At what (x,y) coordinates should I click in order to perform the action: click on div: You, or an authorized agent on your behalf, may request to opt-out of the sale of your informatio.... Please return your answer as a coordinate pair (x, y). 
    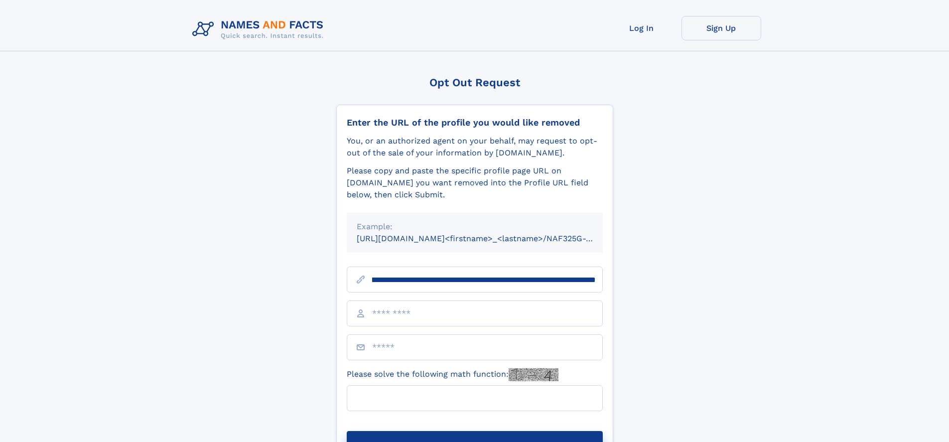
    Looking at the image, I should click on (475, 147).